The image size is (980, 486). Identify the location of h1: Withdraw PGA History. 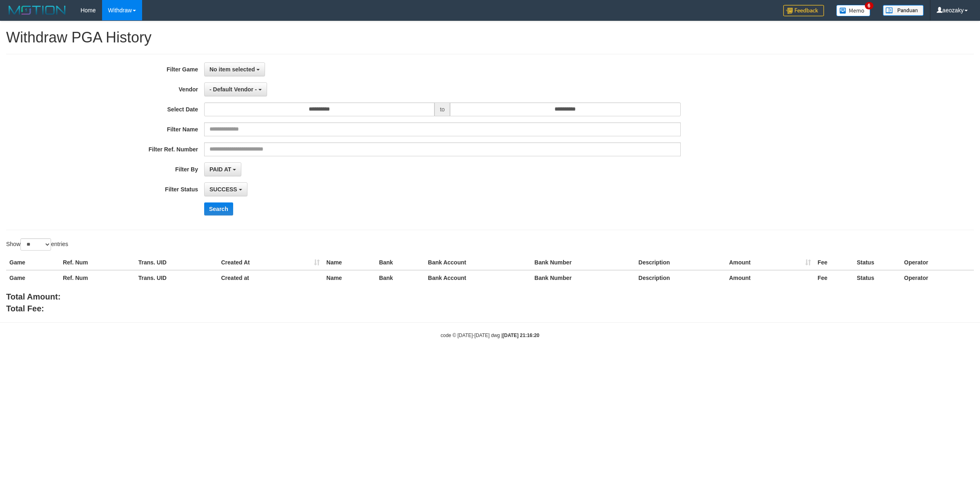
(490, 37).